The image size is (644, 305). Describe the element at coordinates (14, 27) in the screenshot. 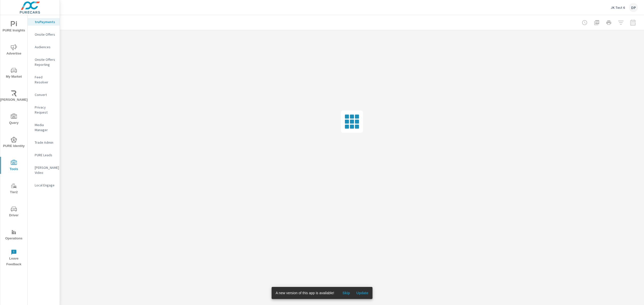

I see `span: PURE Insights` at that location.